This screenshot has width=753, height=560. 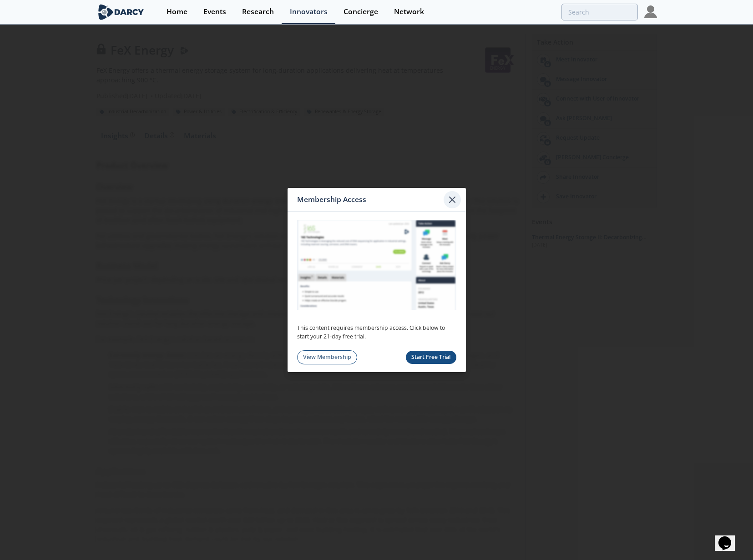 What do you see at coordinates (309, 12) in the screenshot?
I see `div: Innovators` at bounding box center [309, 12].